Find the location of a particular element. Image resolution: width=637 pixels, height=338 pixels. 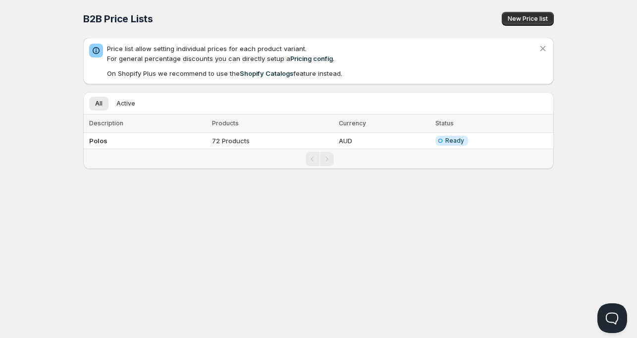

td: 72 Products is located at coordinates (273, 141).